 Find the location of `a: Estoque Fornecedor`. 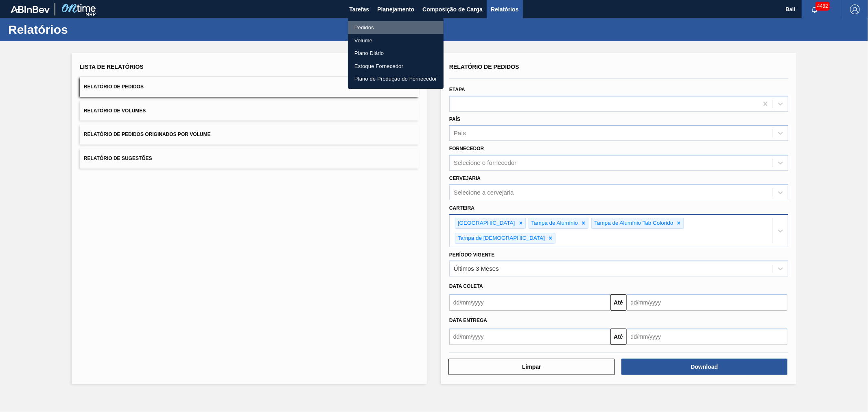

a: Estoque Fornecedor is located at coordinates (396, 66).